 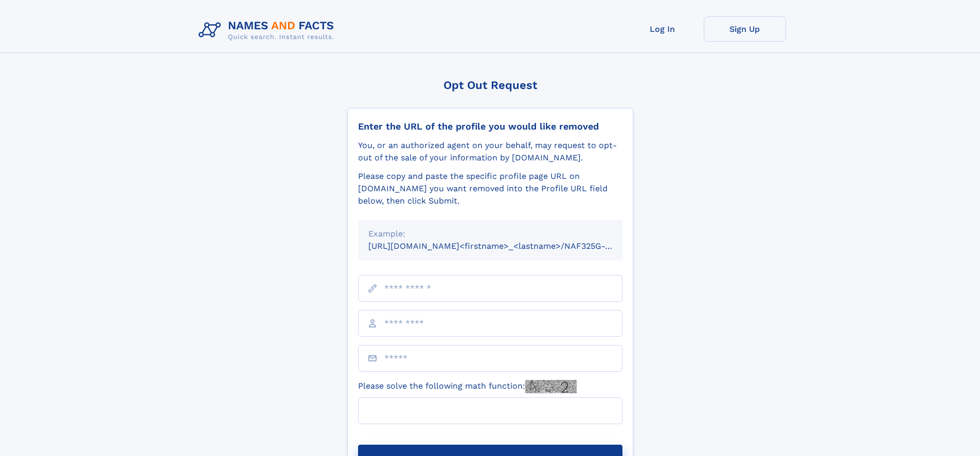 I want to click on div: Example:, so click(x=490, y=234).